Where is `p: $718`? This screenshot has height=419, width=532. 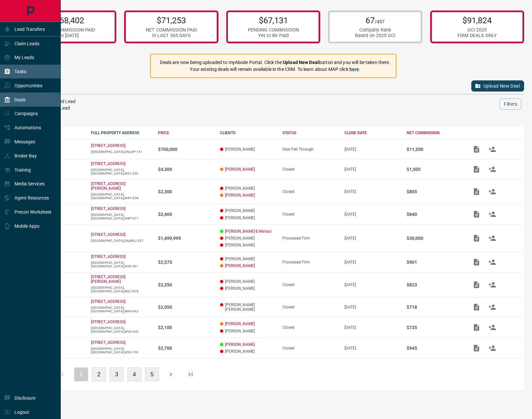 p: $718 is located at coordinates (434, 307).